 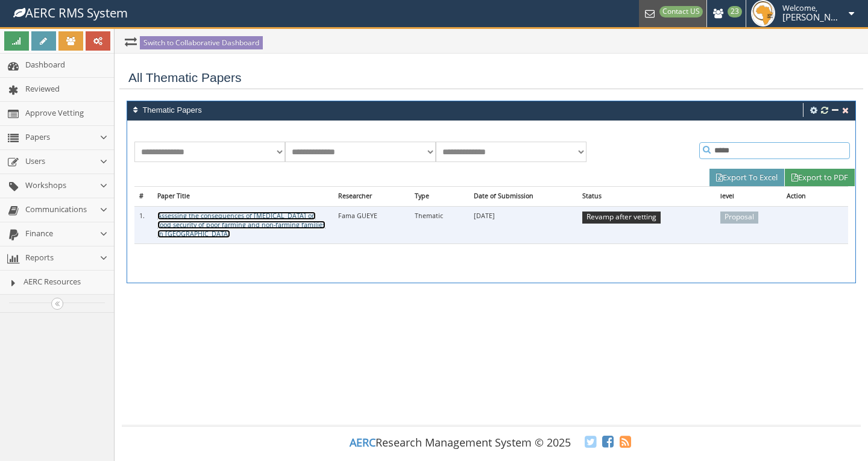 I want to click on span: Thematic Papers, so click(x=171, y=110).